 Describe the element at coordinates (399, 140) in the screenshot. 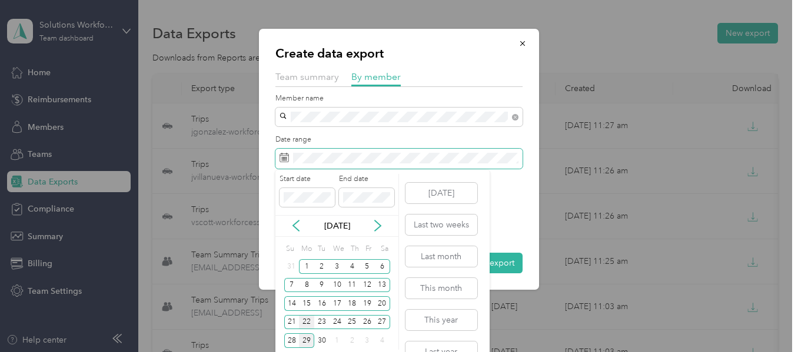

I see `label: Date range` at that location.